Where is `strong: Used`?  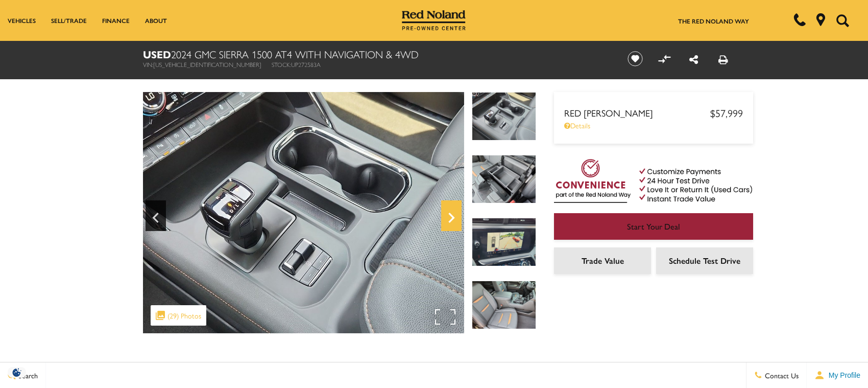
strong: Used is located at coordinates (157, 53).